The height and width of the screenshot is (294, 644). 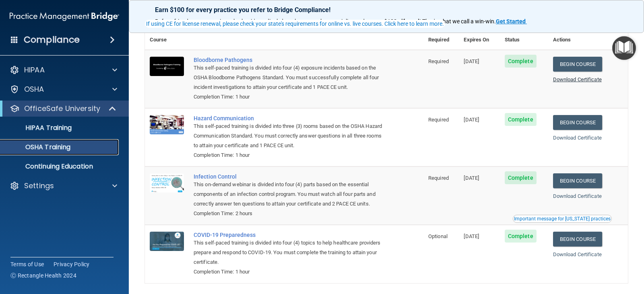 I want to click on span: Optional, so click(x=438, y=236).